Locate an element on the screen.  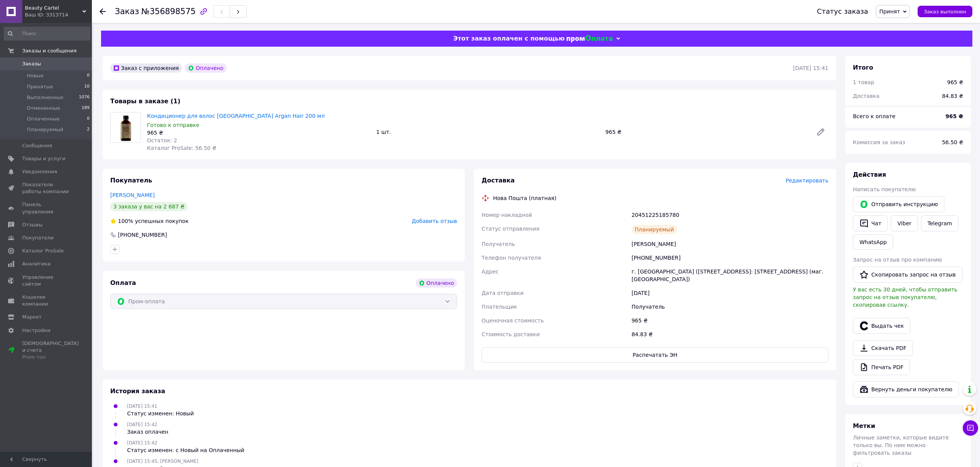
a: Печать PDF is located at coordinates (881, 367).